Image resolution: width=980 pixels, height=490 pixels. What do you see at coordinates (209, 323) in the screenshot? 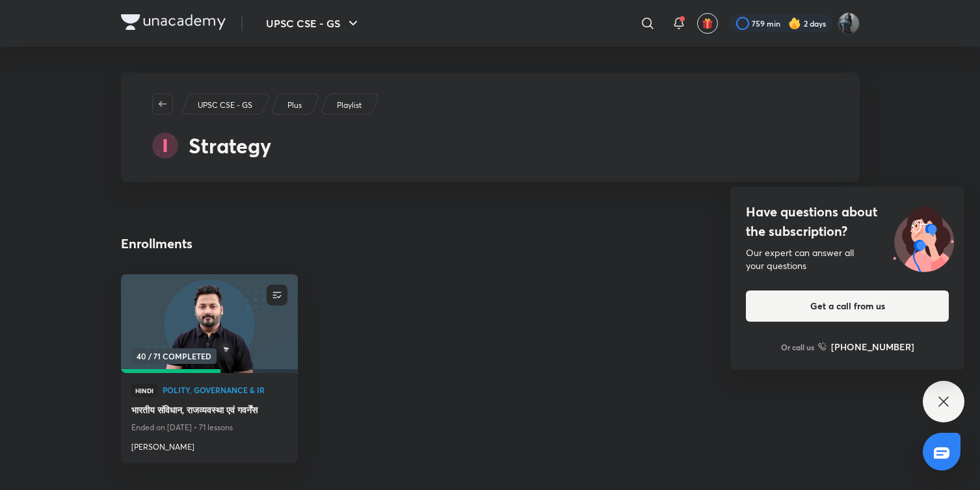
I see `img: new-thumbnail` at bounding box center [209, 323].